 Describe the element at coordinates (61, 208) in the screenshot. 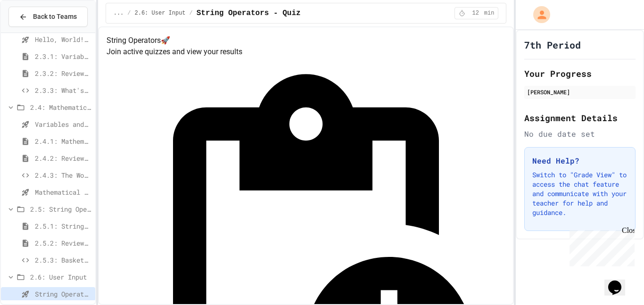

I see `span: 2.5: String Operators` at that location.